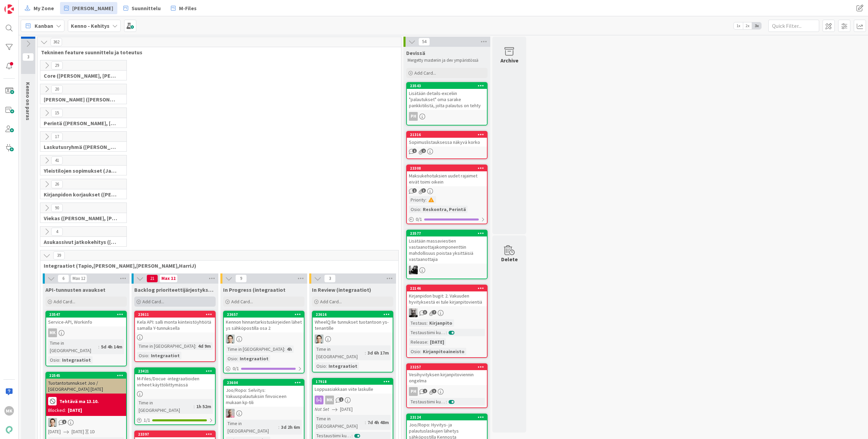 This screenshot has width=868, height=439. I want to click on div: 23421M-Files/Docue -integraatioiden virheet käyttöliittymässä, so click(175, 378).